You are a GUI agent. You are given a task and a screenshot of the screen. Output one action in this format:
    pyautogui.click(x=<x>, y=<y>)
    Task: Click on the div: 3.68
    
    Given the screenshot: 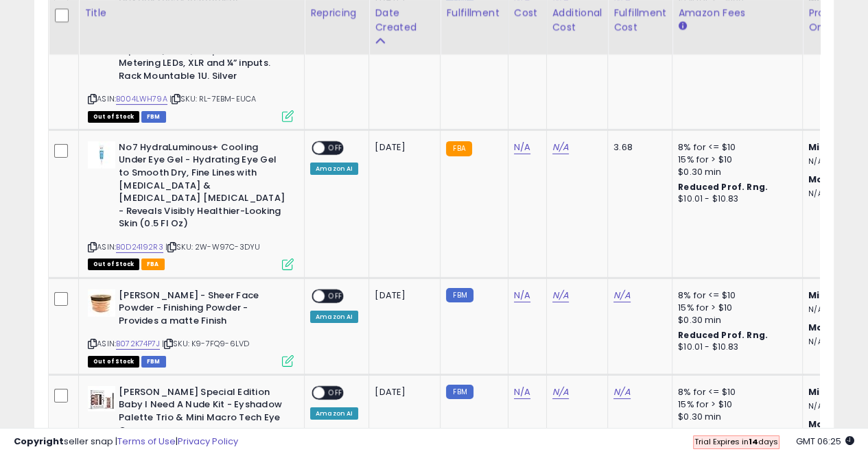 What is the action you would take?
    pyautogui.click(x=638, y=147)
    